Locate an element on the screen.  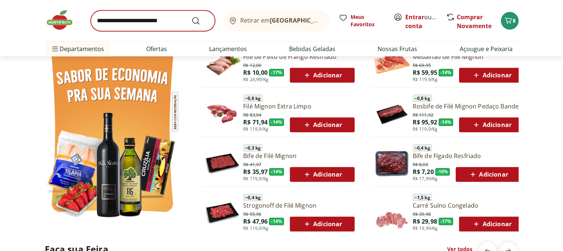
span: ~ 1,5 kg is located at coordinates (422, 197).